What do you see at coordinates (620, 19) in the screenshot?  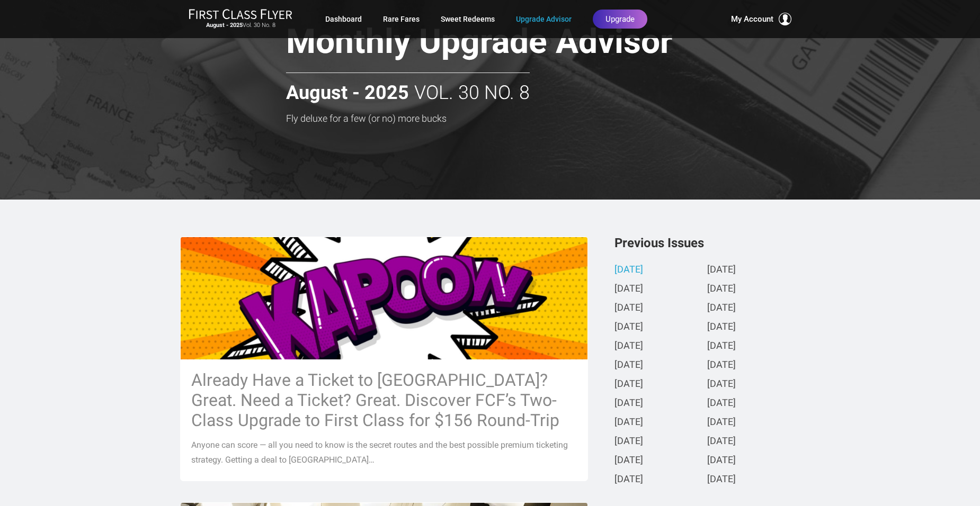 I see `a: Upgrade` at bounding box center [620, 19].